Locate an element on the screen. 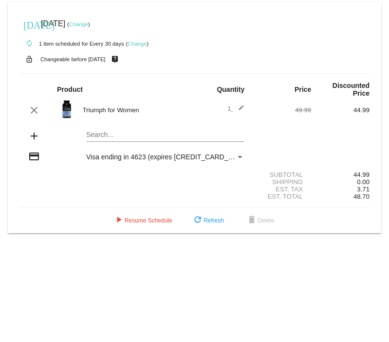  mat-select: Payment Method is located at coordinates (165, 157).